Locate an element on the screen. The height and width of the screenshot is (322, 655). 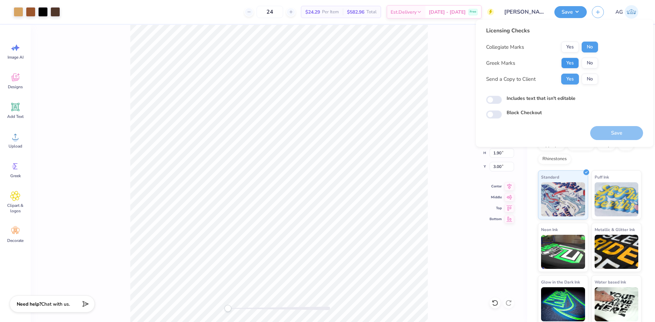
span: Chat with us. is located at coordinates (56, 304).